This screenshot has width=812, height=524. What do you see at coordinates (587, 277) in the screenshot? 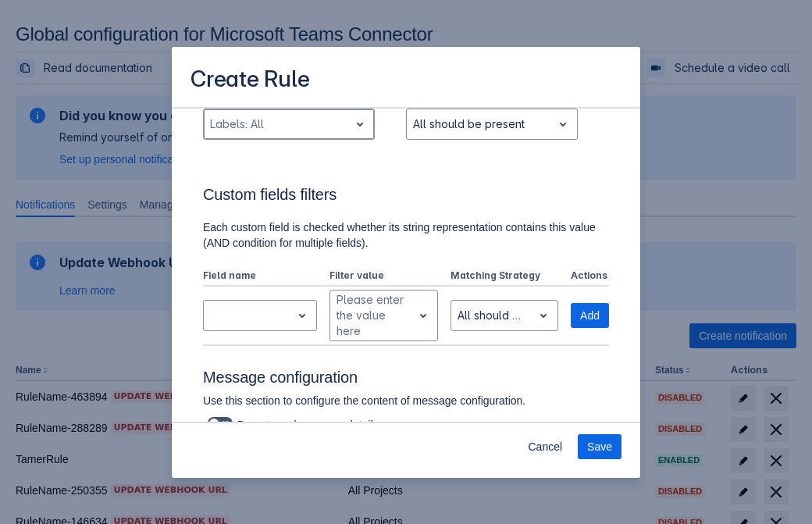
I see `th: Actions` at bounding box center [587, 277].